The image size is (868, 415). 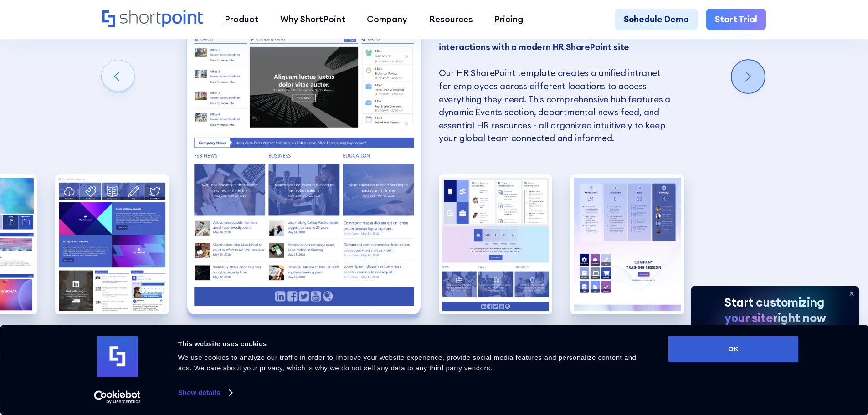 I want to click on a: Show details, so click(x=205, y=392).